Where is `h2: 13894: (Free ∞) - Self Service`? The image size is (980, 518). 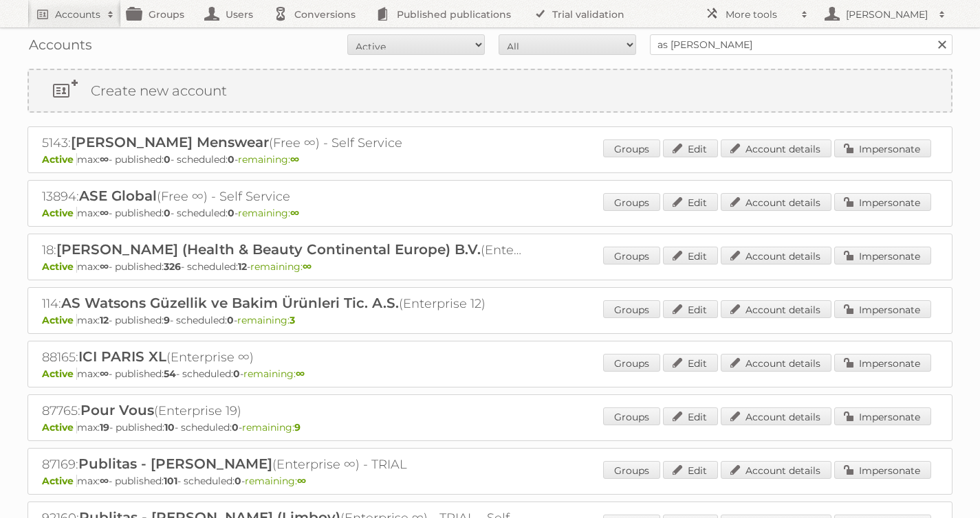
h2: 13894: (Free ∞) - Self Service is located at coordinates (283, 196).